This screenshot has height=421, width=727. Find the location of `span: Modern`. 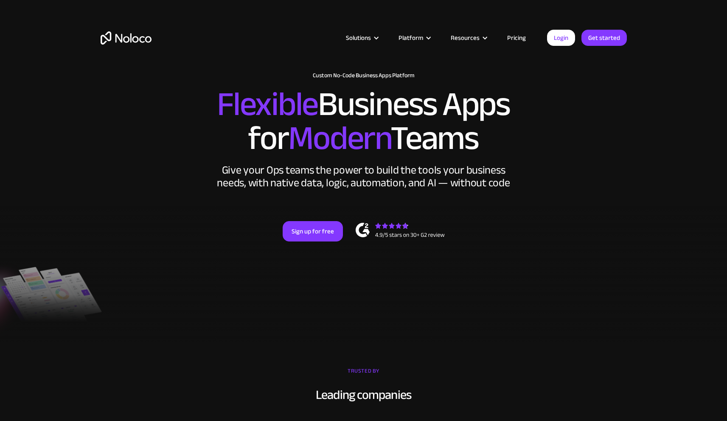

span: Modern is located at coordinates (339, 138).